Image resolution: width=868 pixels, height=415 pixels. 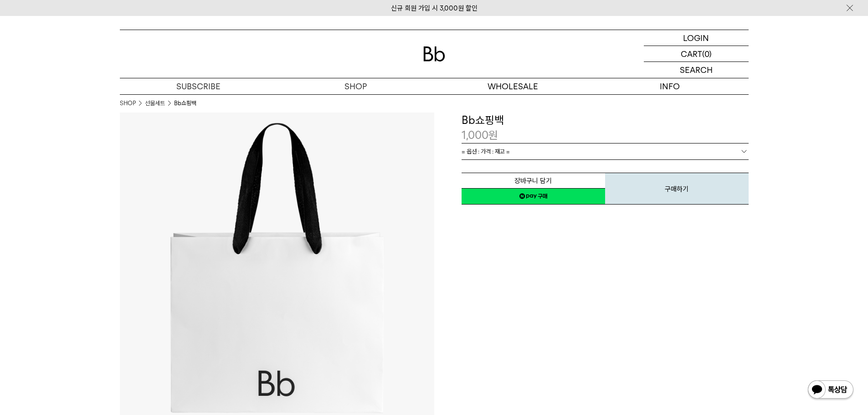 I want to click on a: SUBSCRIBE, so click(x=198, y=86).